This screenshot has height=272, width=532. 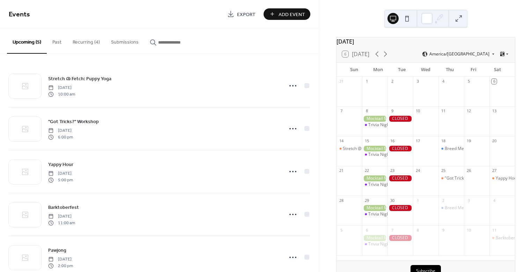 What do you see at coordinates (418, 141) in the screenshot?
I see `div: 17` at bounding box center [418, 141].